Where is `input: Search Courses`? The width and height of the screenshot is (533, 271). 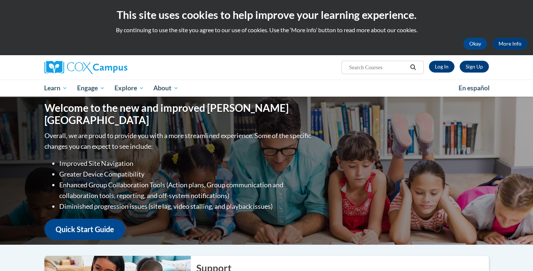
input: Search Courses is located at coordinates (378, 67).